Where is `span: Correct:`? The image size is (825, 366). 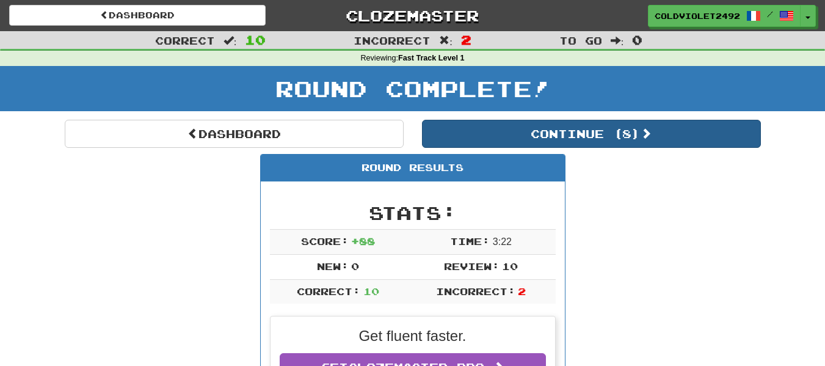 span: Correct: is located at coordinates (329, 291).